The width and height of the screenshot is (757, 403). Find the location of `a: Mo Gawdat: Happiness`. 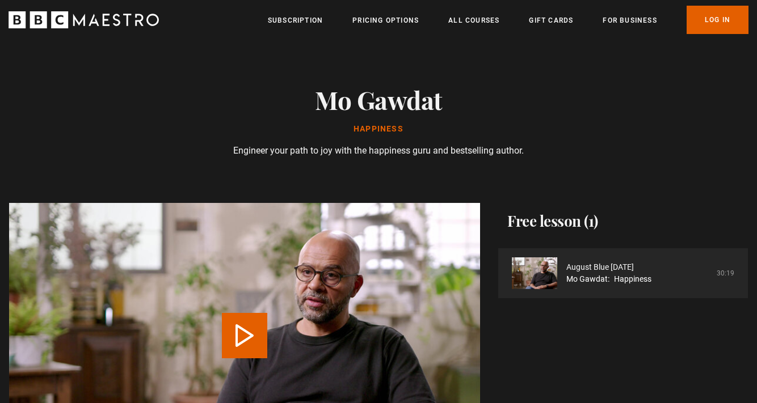

a: Mo Gawdat: Happiness is located at coordinates (609, 279).